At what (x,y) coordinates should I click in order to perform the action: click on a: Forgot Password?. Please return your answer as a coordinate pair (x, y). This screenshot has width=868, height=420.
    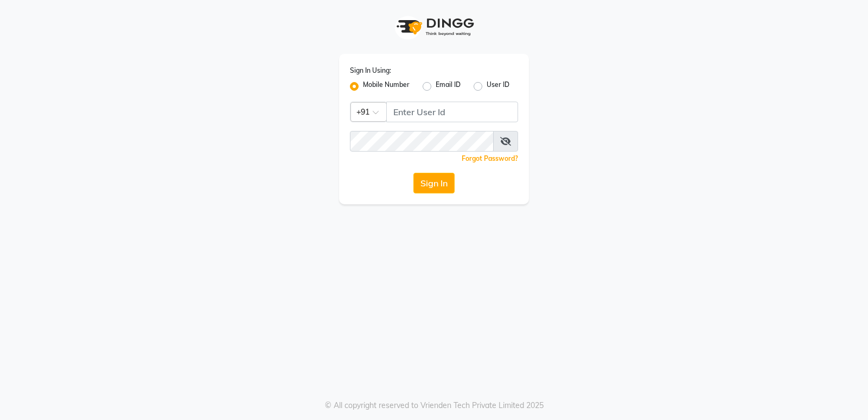
    Looking at the image, I should click on (490, 158).